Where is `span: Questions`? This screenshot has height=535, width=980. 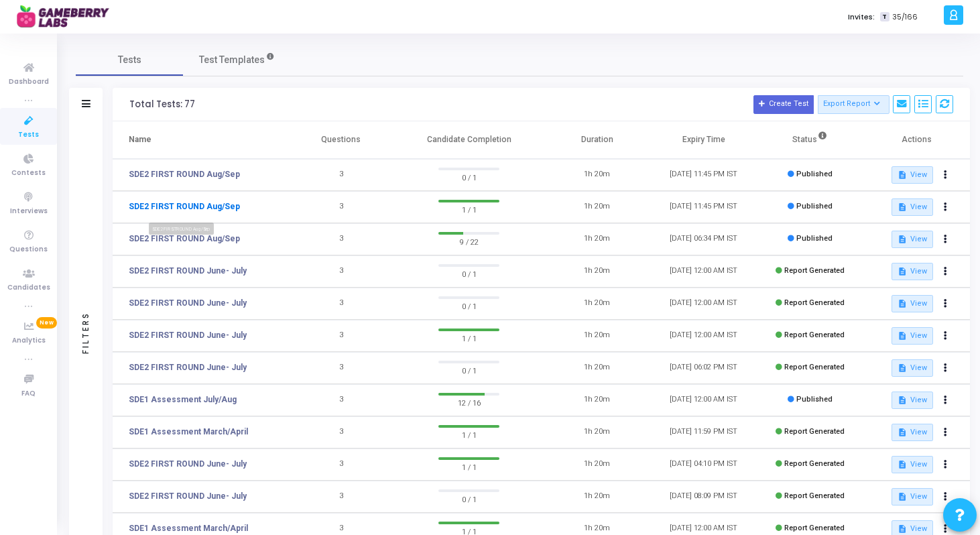 span: Questions is located at coordinates (28, 249).